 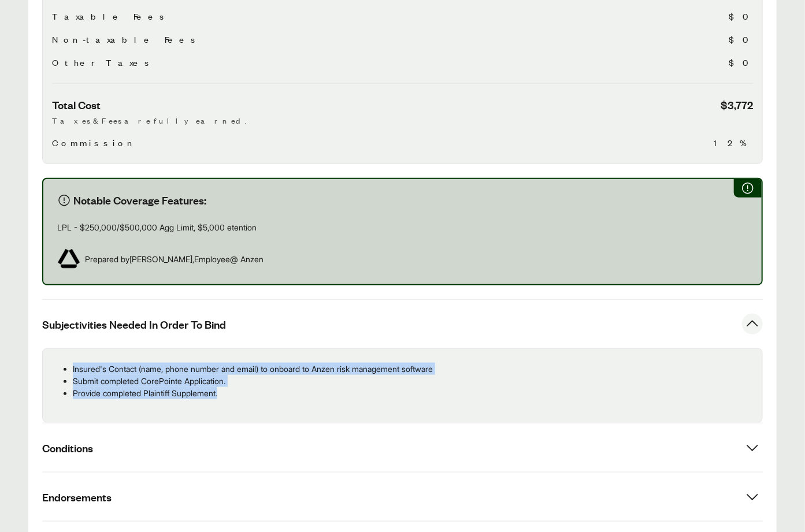 I want to click on button: Subjectivities Needed In Order To Bind, so click(x=402, y=324).